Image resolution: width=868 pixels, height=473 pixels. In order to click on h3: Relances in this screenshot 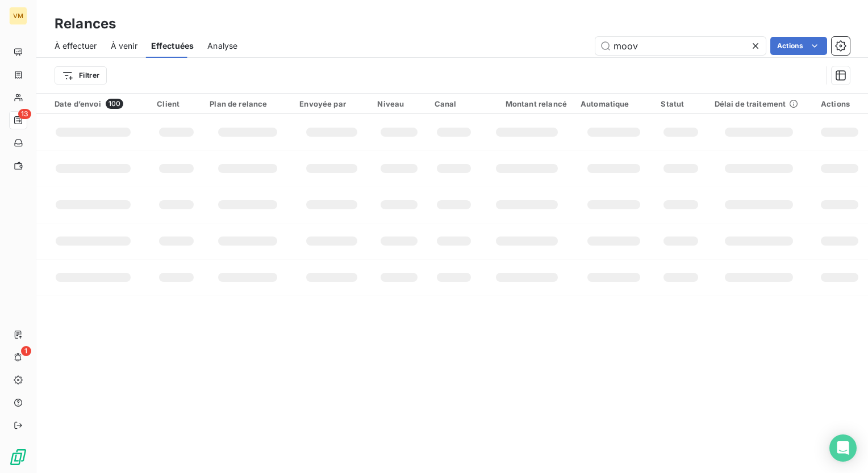, I will do `click(85, 24)`.